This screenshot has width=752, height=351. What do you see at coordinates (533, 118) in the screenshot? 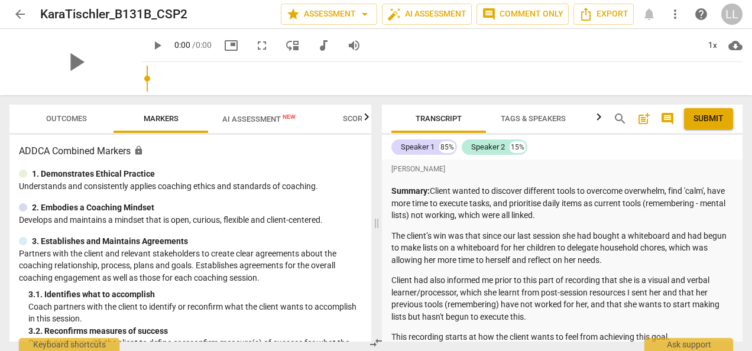
I see `span: Tags & Speakers` at bounding box center [533, 118].